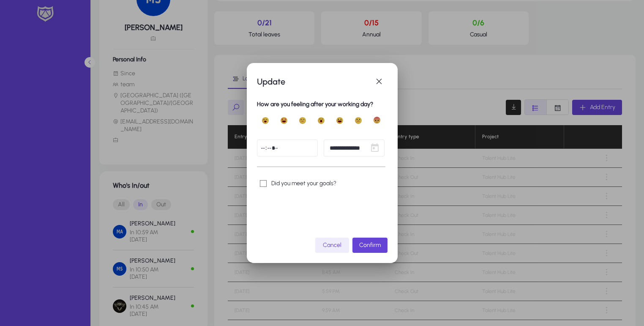  I want to click on button: Cancel, so click(332, 245).